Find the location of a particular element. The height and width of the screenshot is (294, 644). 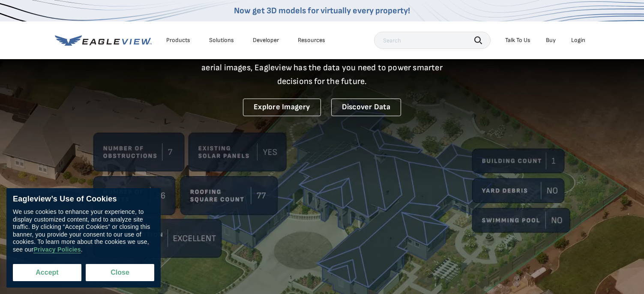

div: Eagleview’s Use of Cookies is located at coordinates (84, 199).